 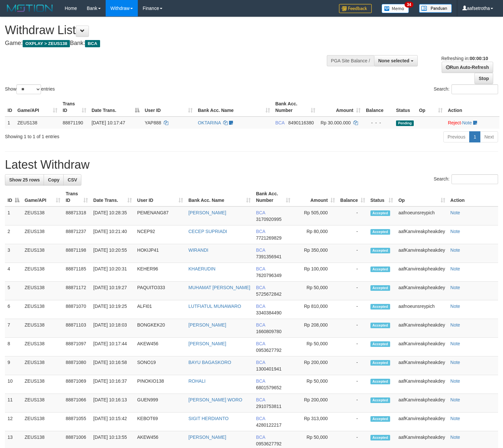 I want to click on td: 88871185, so click(x=77, y=272).